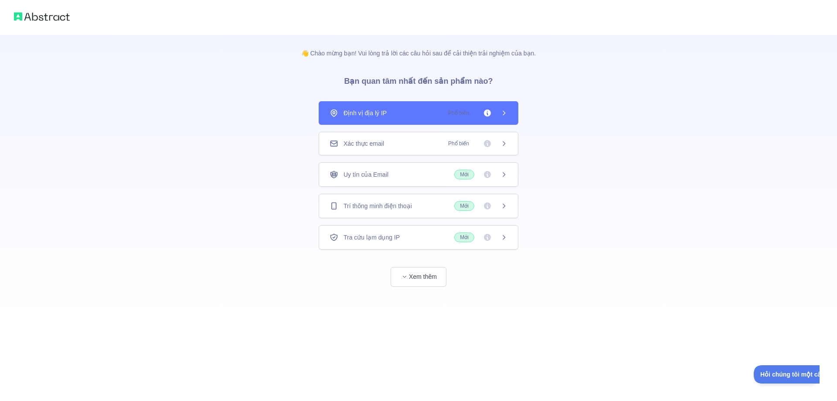 Image resolution: width=837 pixels, height=401 pixels. Describe the element at coordinates (419, 81) in the screenshot. I see `font: Bạn quan tâm nhất đến sản phẩm nào?` at that location.